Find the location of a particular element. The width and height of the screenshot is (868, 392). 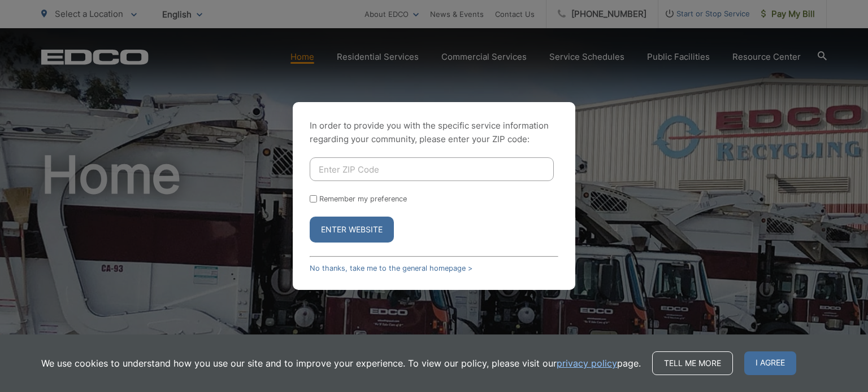

a: privacy policy is located at coordinates (587, 364).